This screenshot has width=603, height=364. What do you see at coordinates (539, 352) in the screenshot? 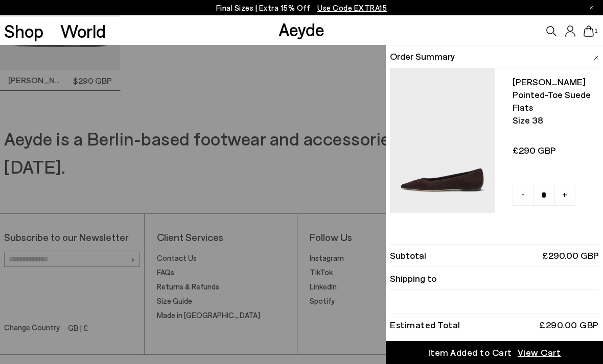
I see `span: View Cart` at bounding box center [539, 352].